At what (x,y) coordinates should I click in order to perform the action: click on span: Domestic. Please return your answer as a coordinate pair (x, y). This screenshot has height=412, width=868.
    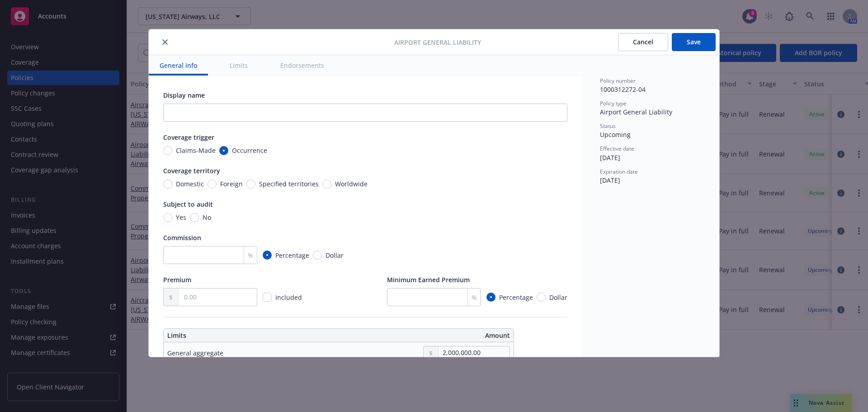
    Looking at the image, I should click on (190, 184).